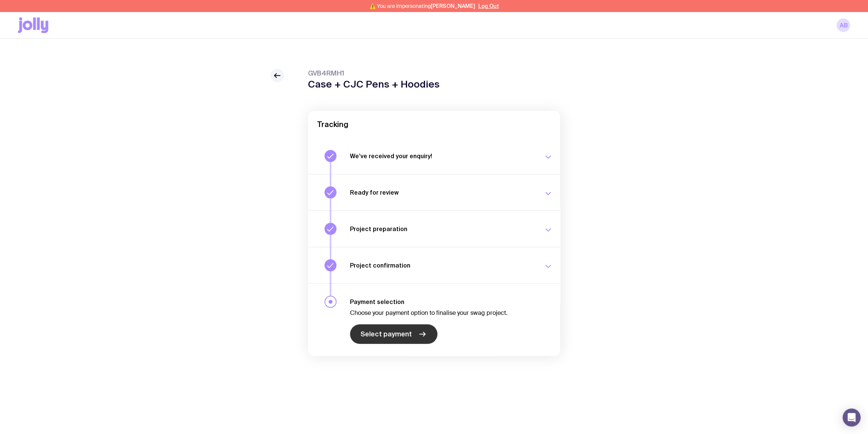 The height and width of the screenshot is (434, 868). What do you see at coordinates (434, 125) in the screenshot?
I see `h2: Tracking` at bounding box center [434, 125].